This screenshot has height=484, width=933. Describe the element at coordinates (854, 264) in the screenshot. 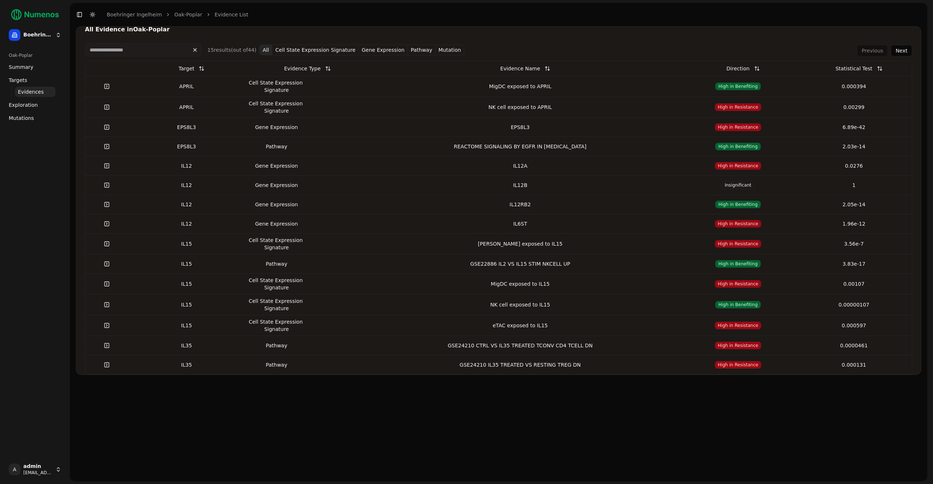

I see `div: 3.83e-17` at that location.